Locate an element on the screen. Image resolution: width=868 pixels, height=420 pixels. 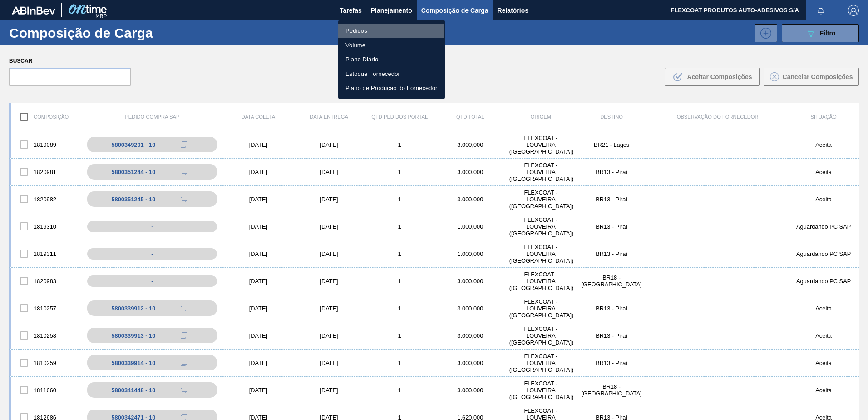
li: Plano de Produção do Fornecedor is located at coordinates (392, 88).